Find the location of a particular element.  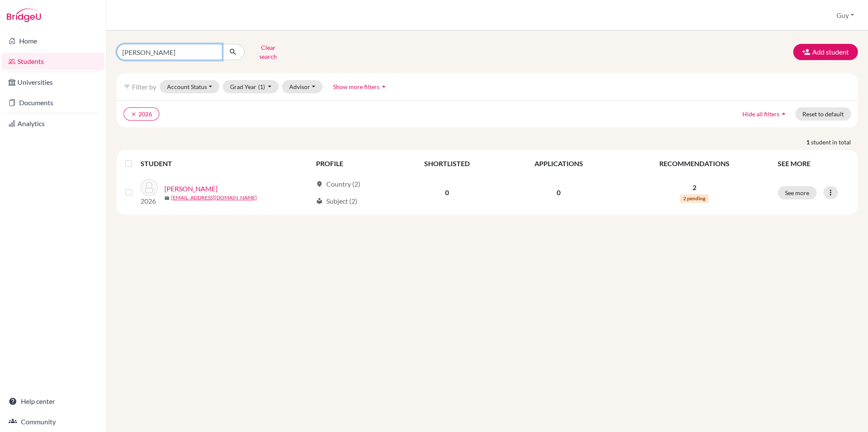

input: Find student by name... is located at coordinates (169, 52).